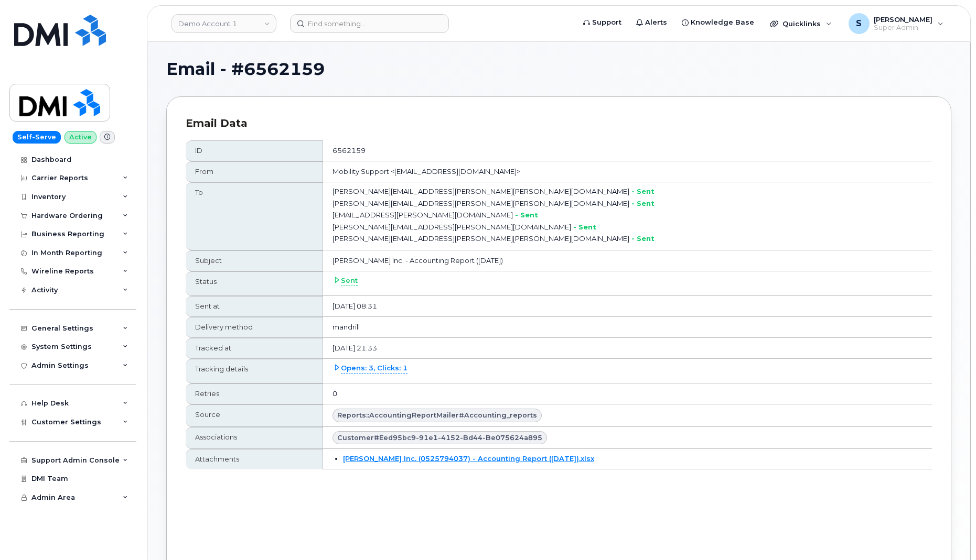 The width and height of the screenshot is (976, 560). Describe the element at coordinates (254, 261) in the screenshot. I see `th: Subject` at that location.